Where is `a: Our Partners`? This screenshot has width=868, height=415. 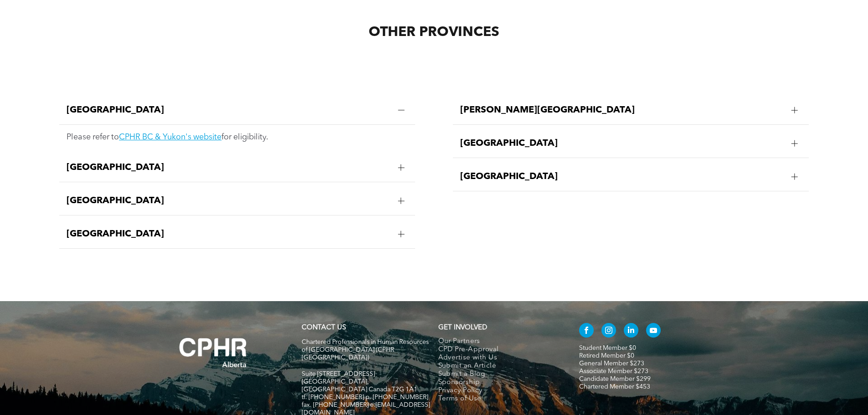 a: Our Partners is located at coordinates (499, 342).